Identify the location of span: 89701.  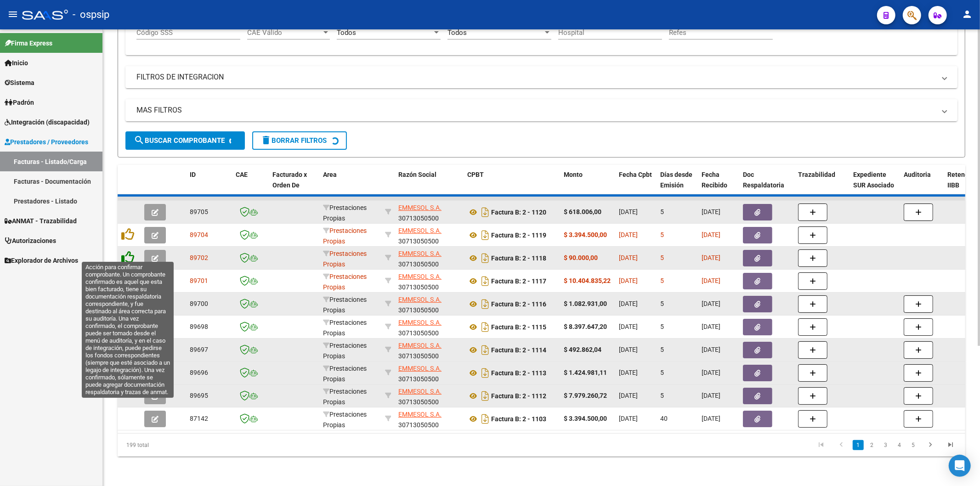
(199, 280).